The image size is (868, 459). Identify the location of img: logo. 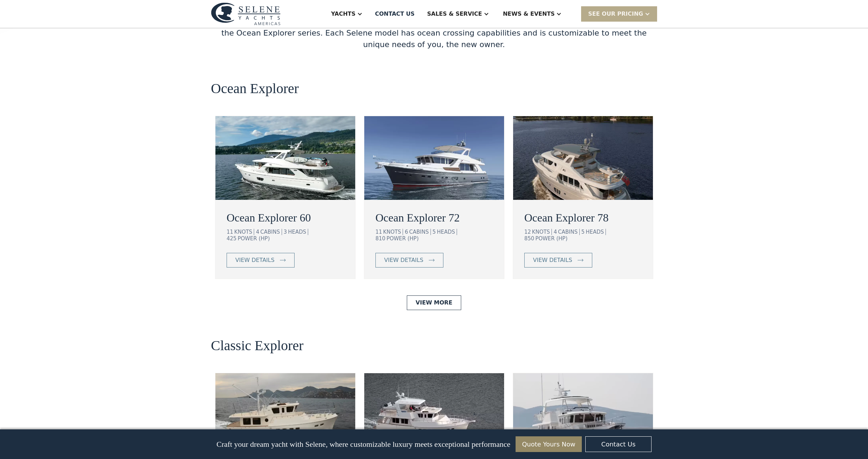
(246, 14).